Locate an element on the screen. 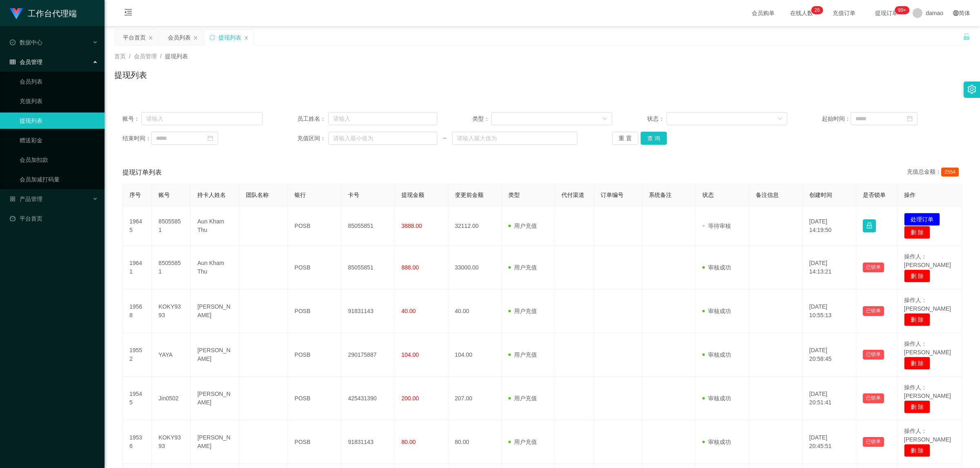 Image resolution: width=980 pixels, height=468 pixels. td: 207.00 is located at coordinates (475, 398).